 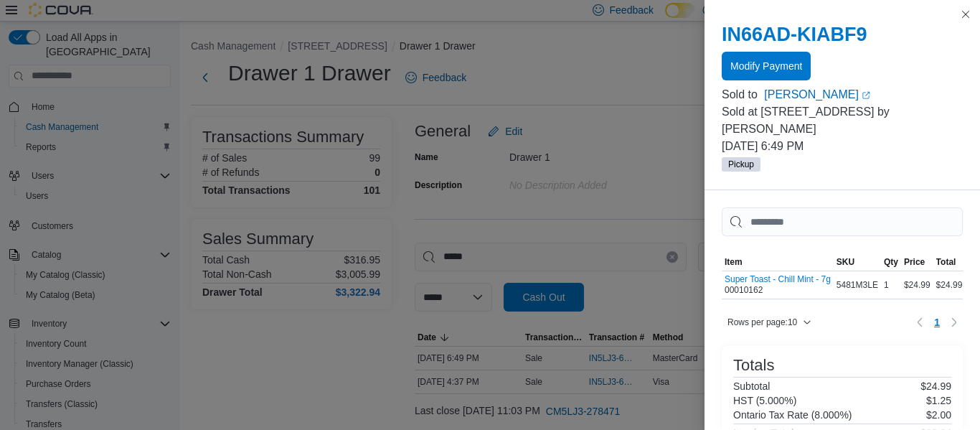 I want to click on ul: Pagination for table: MemoryTable from EuiInMemoryTable, so click(x=938, y=322).